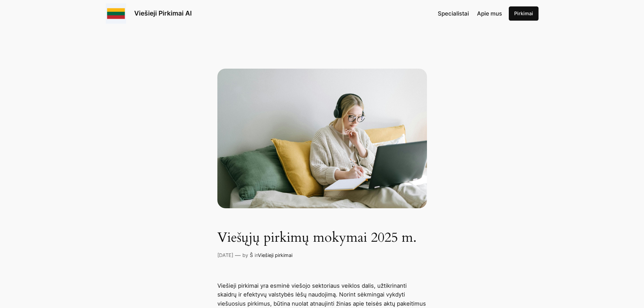  I want to click on span: in, so click(256, 255).